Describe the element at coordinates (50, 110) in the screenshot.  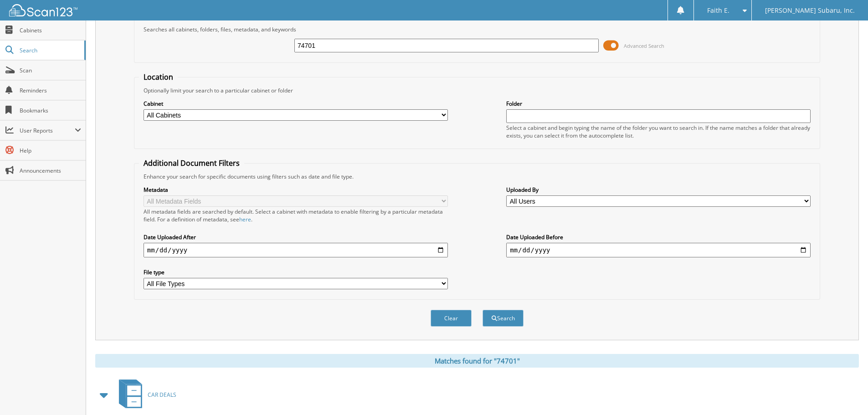
I see `span: Bookmarks` at that location.